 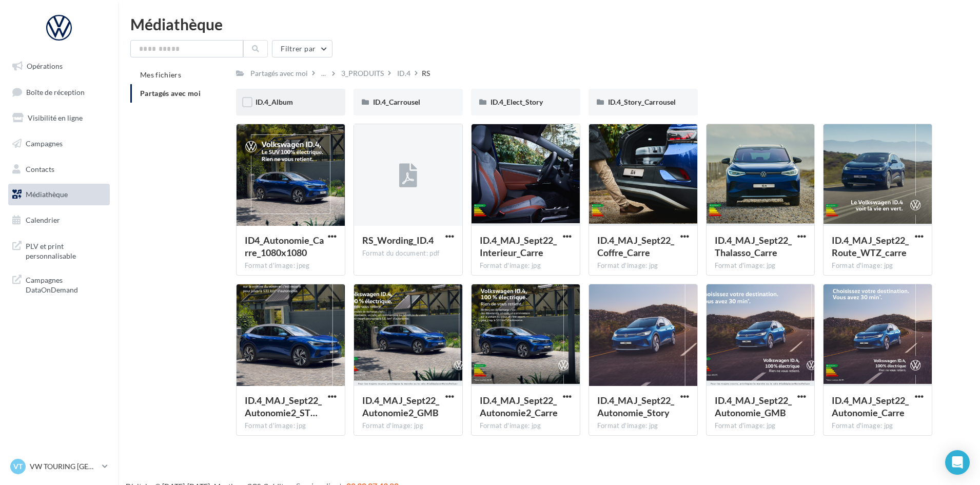 I want to click on span: ID.4_MAJ_Sept22_Autonomie2_GMB, so click(x=401, y=406).